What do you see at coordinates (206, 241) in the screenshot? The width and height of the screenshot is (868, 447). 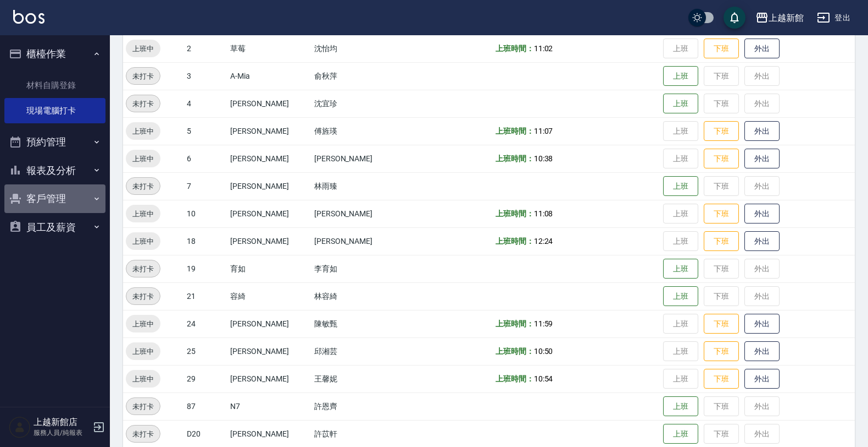 I see `td: 18` at bounding box center [206, 241].